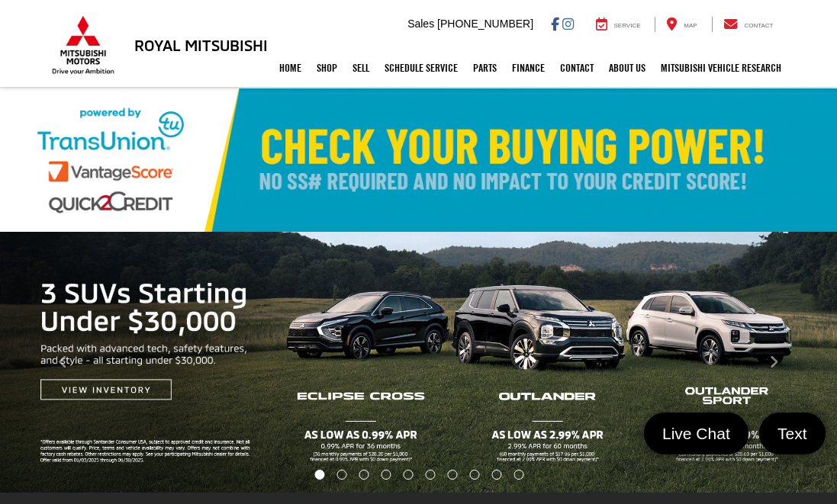  Describe the element at coordinates (319, 474) in the screenshot. I see `li: Go to slide number 1.` at that location.